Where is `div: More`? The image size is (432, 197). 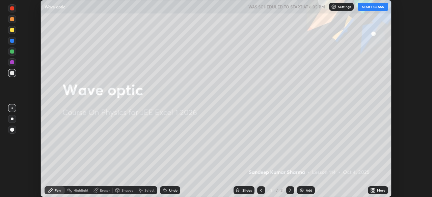 div: More is located at coordinates (381, 191).